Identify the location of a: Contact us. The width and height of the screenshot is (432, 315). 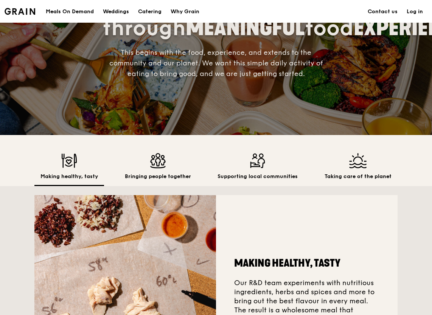
(383, 12).